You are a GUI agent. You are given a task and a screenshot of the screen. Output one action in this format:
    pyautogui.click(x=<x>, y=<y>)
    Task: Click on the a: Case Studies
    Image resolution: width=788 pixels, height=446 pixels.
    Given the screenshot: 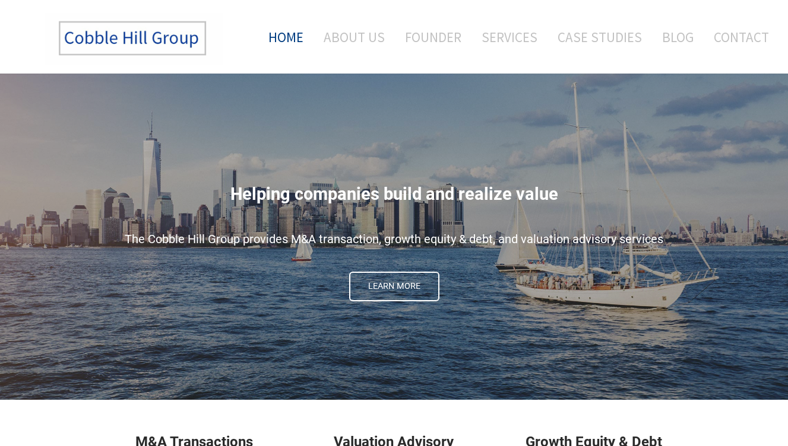 What is the action you would take?
    pyautogui.click(x=600, y=37)
    